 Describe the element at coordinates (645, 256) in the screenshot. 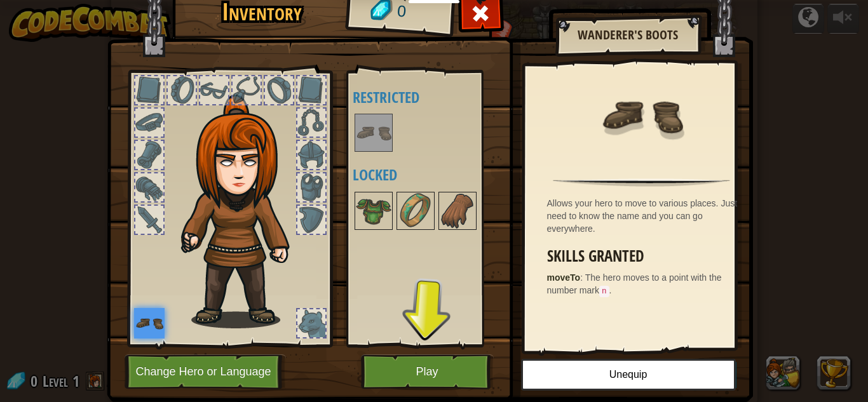

I see `h3: Skills Granted` at that location.